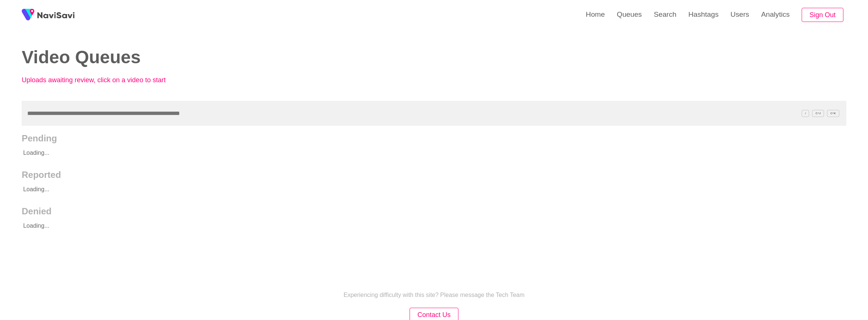 The image size is (868, 320). What do you see at coordinates (818, 114) in the screenshot?
I see `span: C^J` at bounding box center [818, 114].